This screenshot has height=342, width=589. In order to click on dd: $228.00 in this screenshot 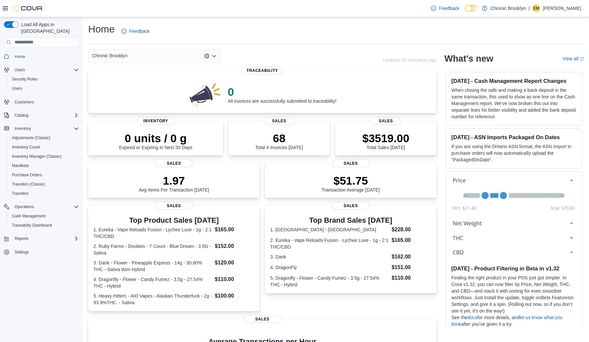, I will do `click(411, 230)`.